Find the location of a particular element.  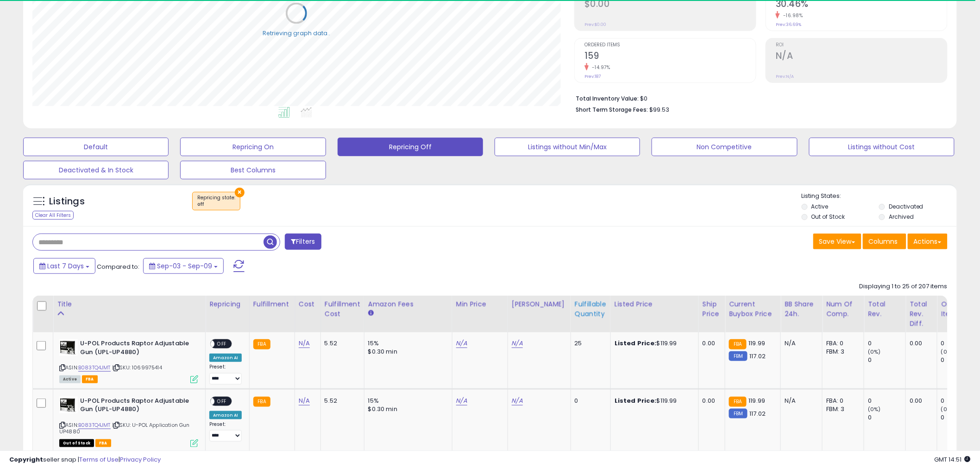

div: Preset: is located at coordinates (225, 431).